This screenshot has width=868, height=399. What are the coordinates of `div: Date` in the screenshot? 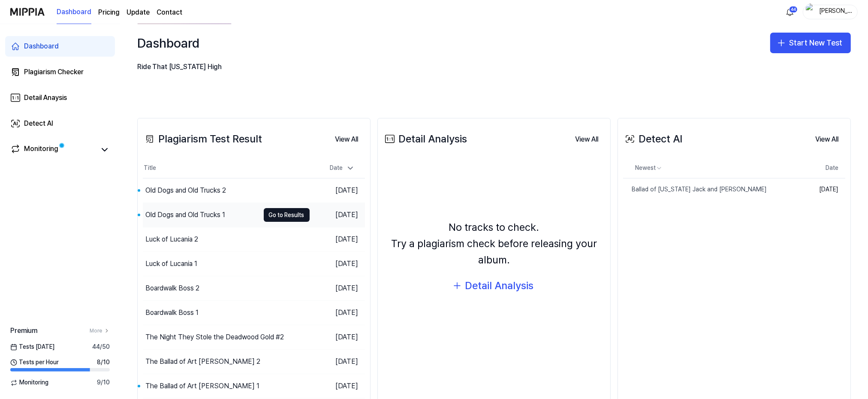 It's located at (342, 168).